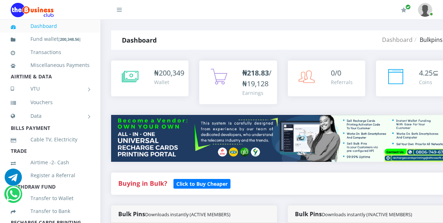 The height and width of the screenshot is (223, 443). What do you see at coordinates (50, 140) in the screenshot?
I see `a: Cable TV, Electricity` at bounding box center [50, 140].